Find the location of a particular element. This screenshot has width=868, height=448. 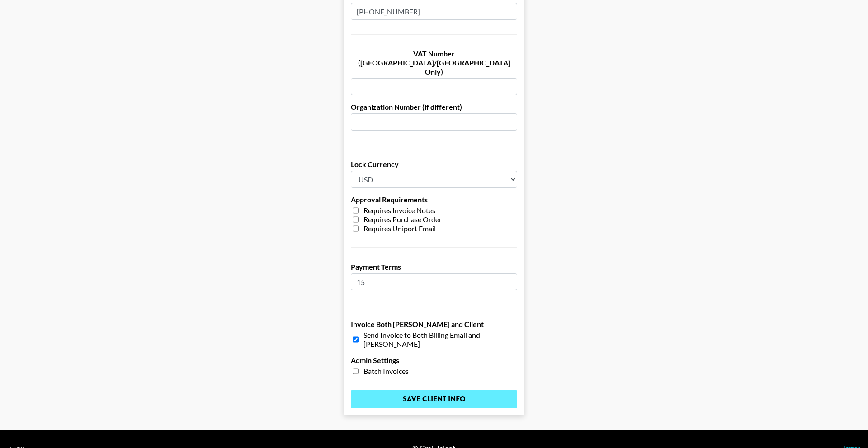

span: Requires Purchase Order is located at coordinates (402, 219).